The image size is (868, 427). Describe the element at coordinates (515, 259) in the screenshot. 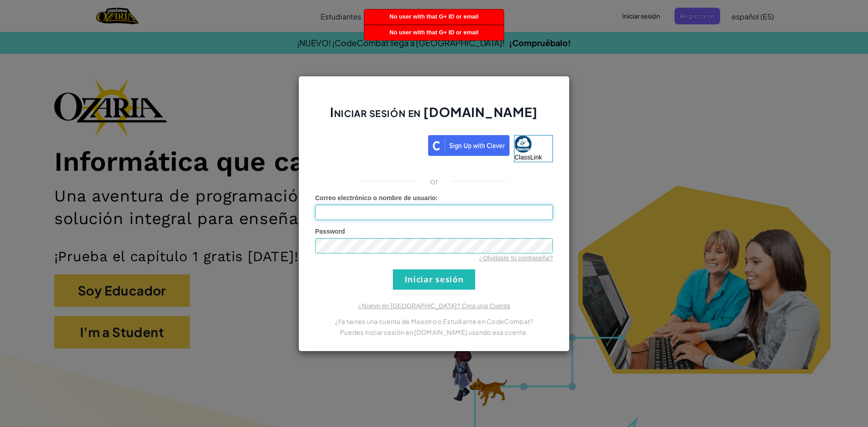

I see `a: ¿Olvidaste tu contraseña?` at that location.